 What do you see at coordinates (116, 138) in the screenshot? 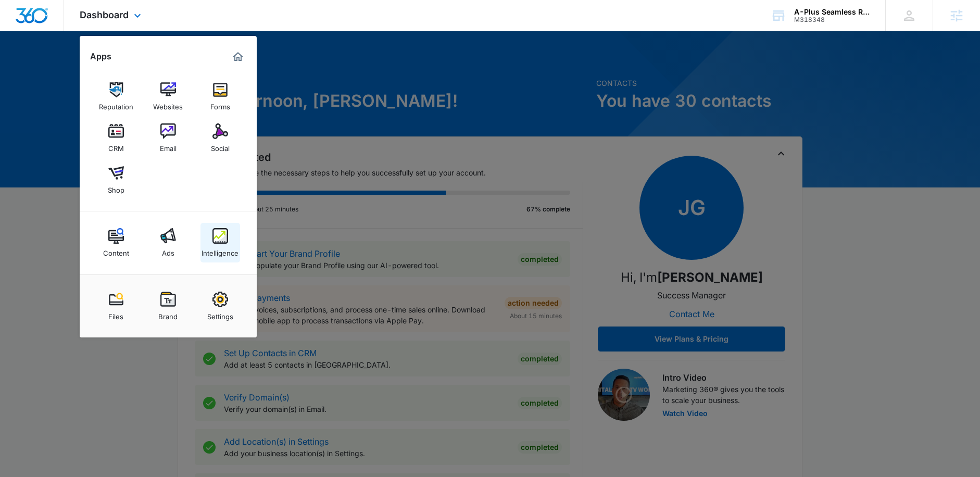
I see `a: CRM` at bounding box center [116, 138].